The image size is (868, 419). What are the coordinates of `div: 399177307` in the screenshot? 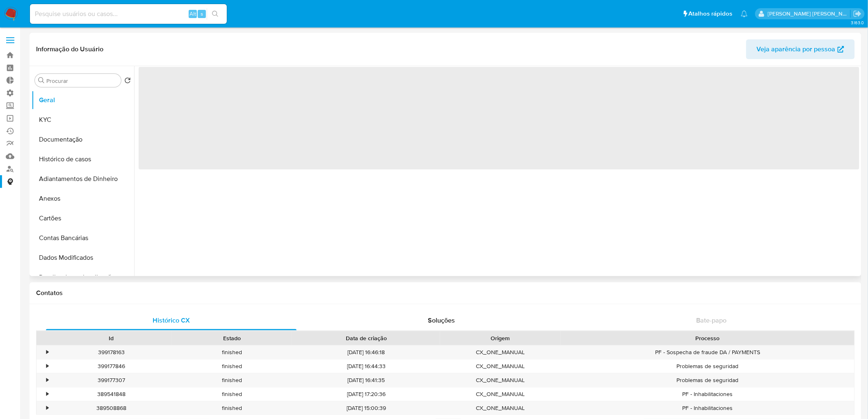 It's located at (111, 380).